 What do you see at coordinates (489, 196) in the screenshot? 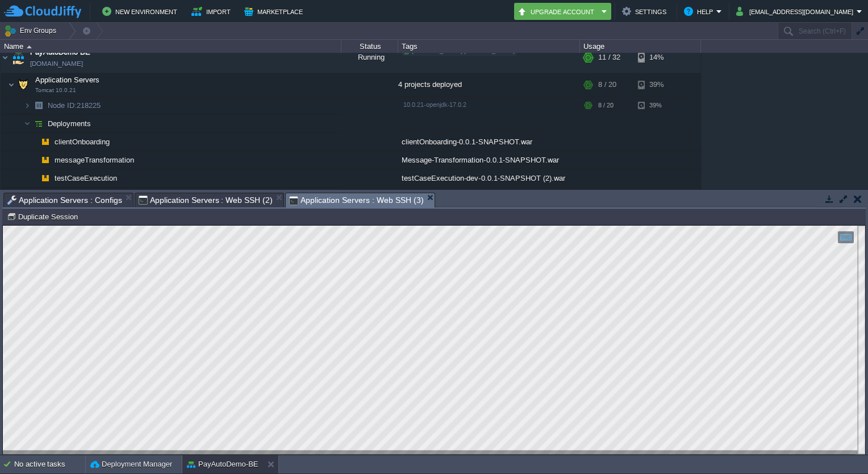
I see `div: autoverify-0.0.1-SNAPSHOT.war` at bounding box center [489, 196].